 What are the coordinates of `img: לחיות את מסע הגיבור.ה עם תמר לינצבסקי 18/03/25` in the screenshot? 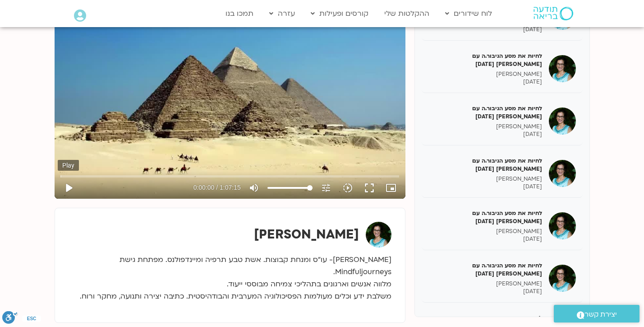 It's located at (562, 225).